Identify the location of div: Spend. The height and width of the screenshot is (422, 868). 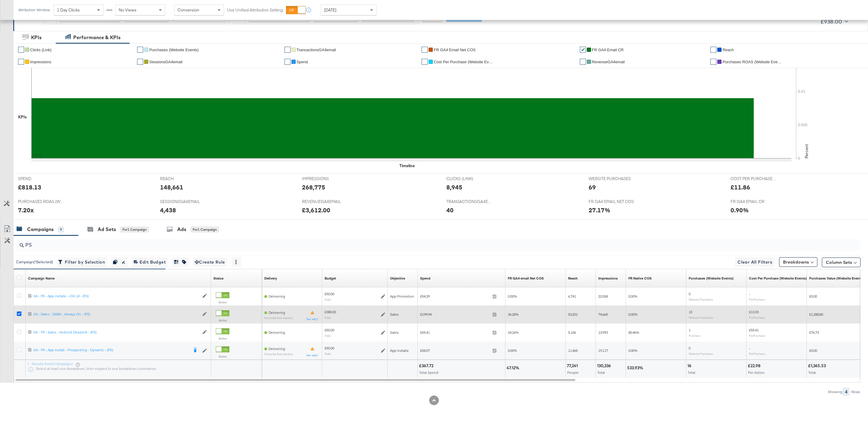
(426, 278).